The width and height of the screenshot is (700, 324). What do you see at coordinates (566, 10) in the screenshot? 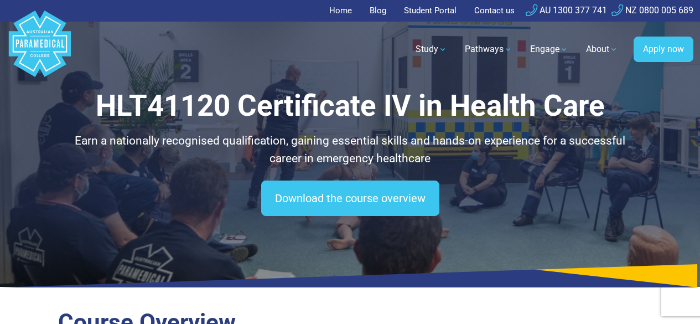
I see `a: AU 1300 377 741` at bounding box center [566, 10].